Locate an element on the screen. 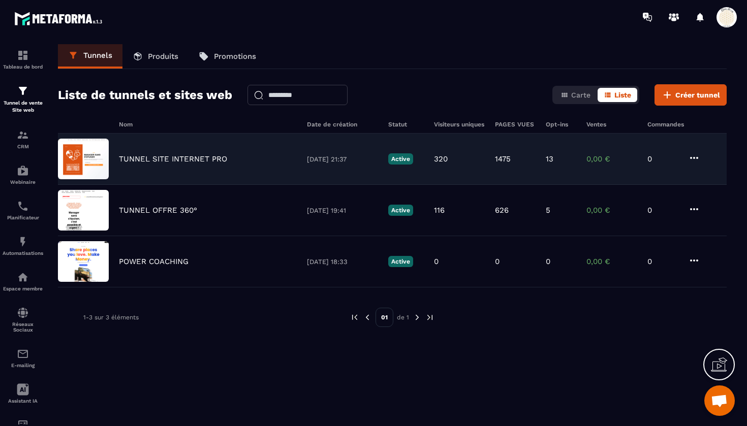 This screenshot has width=747, height=426. p: Tunnel de vente Site web is located at coordinates (23, 107).